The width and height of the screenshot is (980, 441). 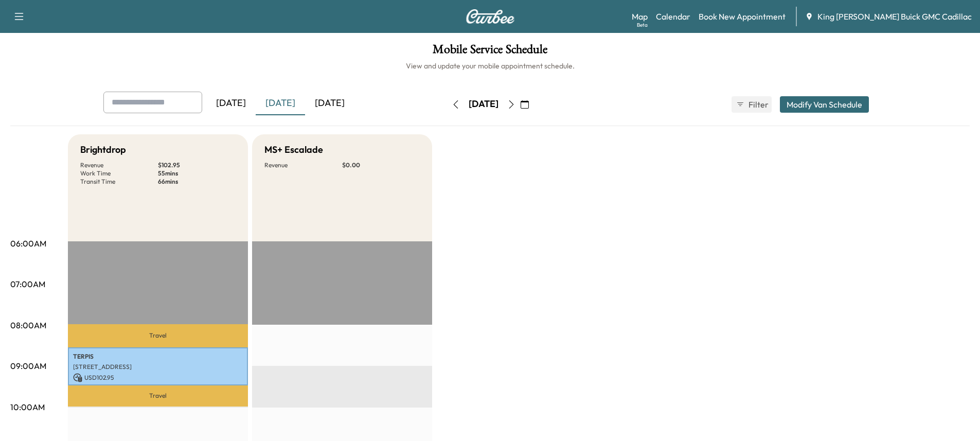 What do you see at coordinates (28, 244) in the screenshot?
I see `p: 06:00AM` at bounding box center [28, 244].